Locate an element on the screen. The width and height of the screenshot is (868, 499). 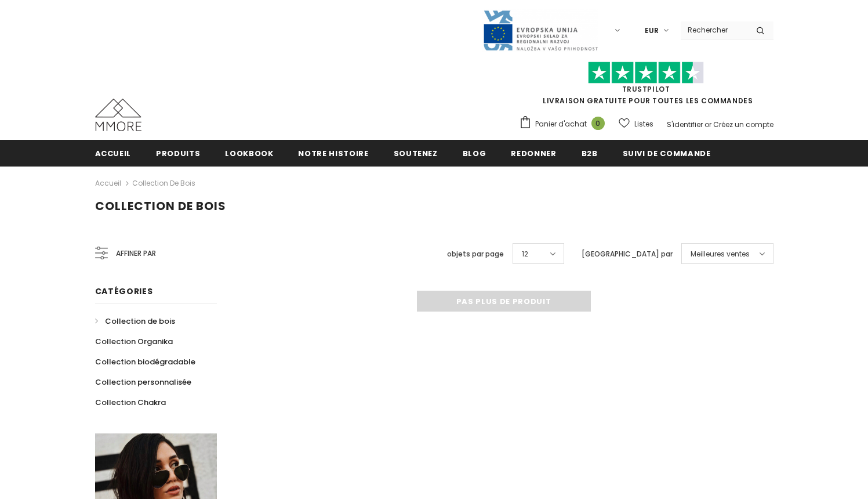
a: TrustPilot is located at coordinates (646, 89).